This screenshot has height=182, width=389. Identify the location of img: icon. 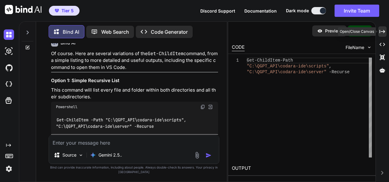
(209, 155).